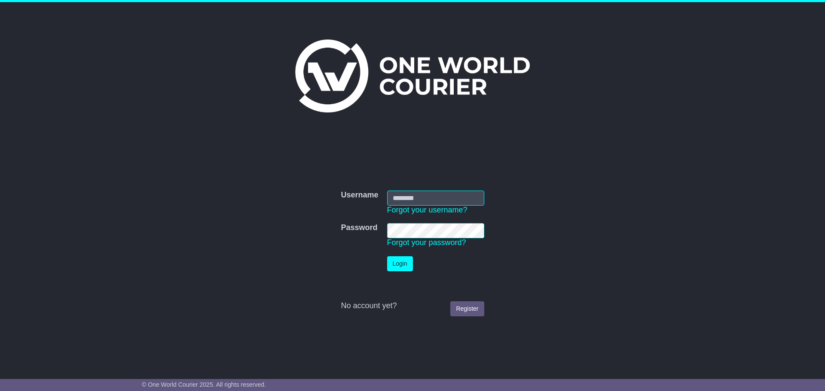 This screenshot has width=825, height=391. What do you see at coordinates (427, 243) in the screenshot?
I see `a: Forgot your password?` at bounding box center [427, 243].